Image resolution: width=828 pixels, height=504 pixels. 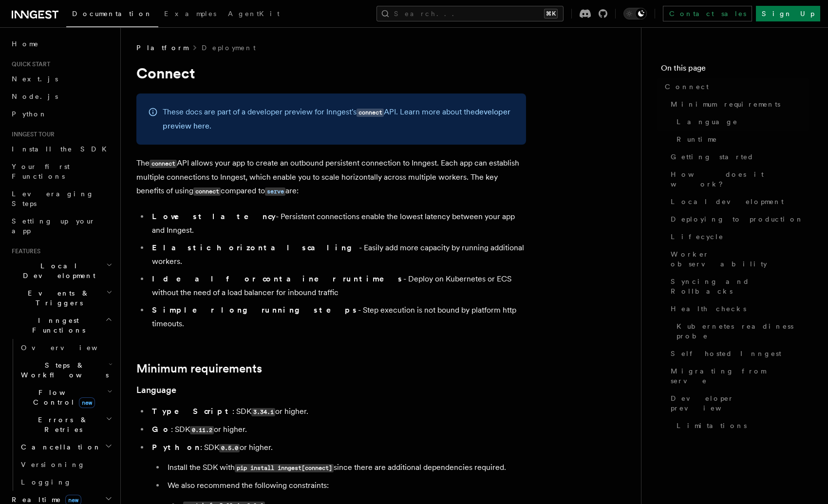 What do you see at coordinates (726, 353) in the screenshot?
I see `span: Self hosted Inngest` at bounding box center [726, 353].